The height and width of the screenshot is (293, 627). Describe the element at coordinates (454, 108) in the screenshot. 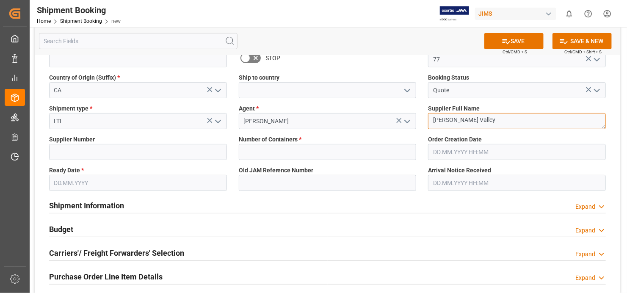

I see `span: Supplier Full Name` at that location.